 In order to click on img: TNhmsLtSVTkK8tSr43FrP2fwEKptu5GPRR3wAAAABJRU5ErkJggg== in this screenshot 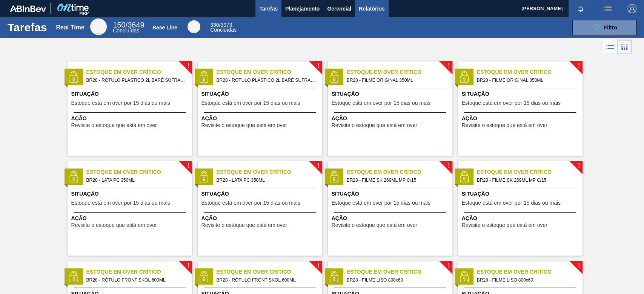, I will do `click(28, 9)`.